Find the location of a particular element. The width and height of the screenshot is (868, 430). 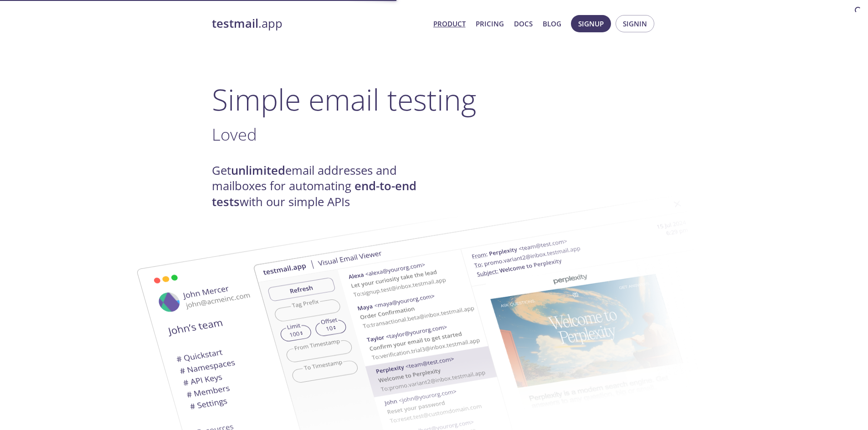

h1: Simple email testing is located at coordinates (434, 100).